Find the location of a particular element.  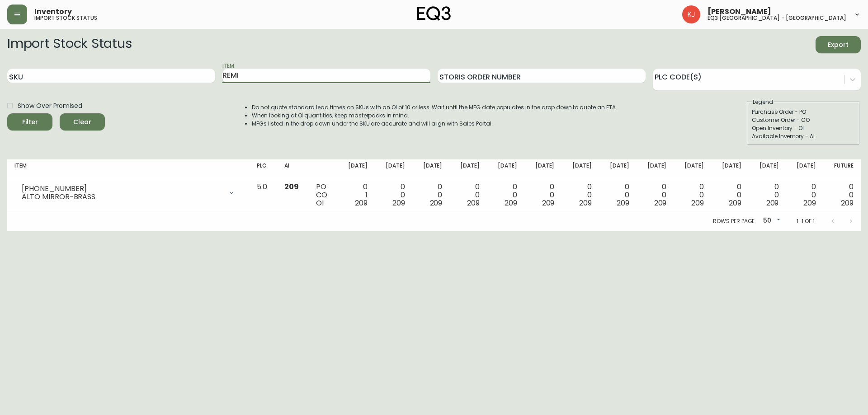

div: ALTO MIRROR-BRASS is located at coordinates (122, 197).